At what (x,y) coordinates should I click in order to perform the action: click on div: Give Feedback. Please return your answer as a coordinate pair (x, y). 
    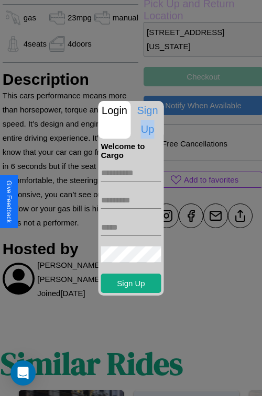
    Looking at the image, I should click on (9, 202).